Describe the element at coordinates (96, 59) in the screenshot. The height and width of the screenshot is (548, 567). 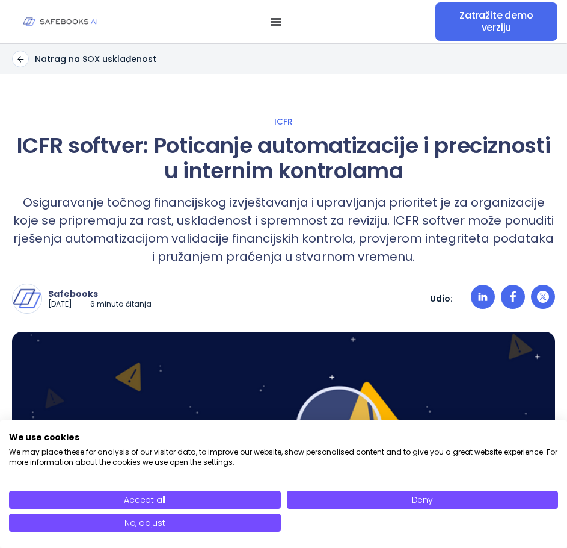
I see `font: Natrag na SOX usklađenost` at that location.